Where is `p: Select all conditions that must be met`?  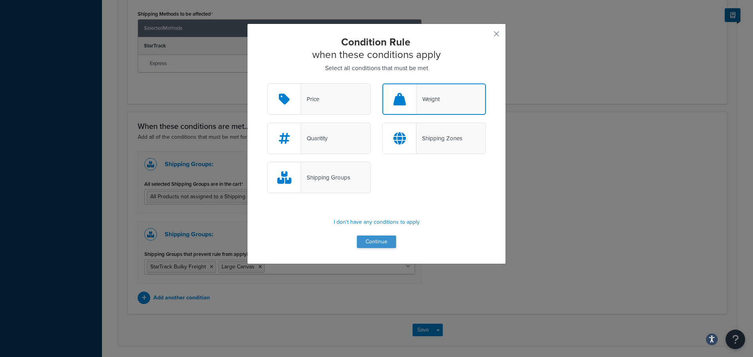 p: Select all conditions that must be met is located at coordinates (376, 68).